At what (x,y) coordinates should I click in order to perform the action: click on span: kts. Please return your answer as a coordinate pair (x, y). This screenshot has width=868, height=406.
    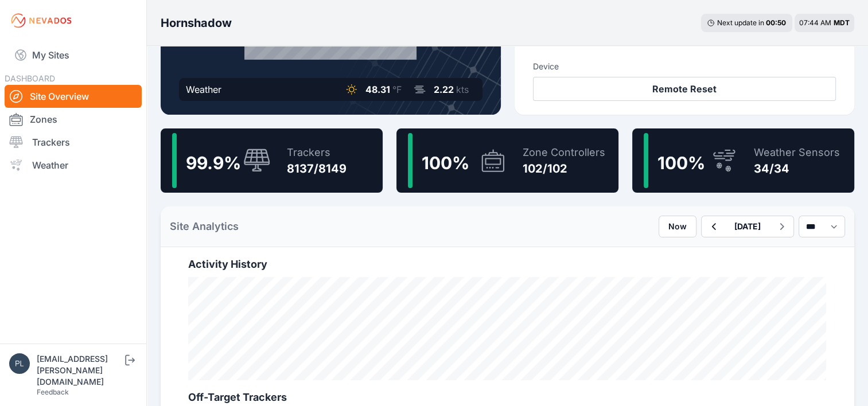
    Looking at the image, I should click on (462, 89).